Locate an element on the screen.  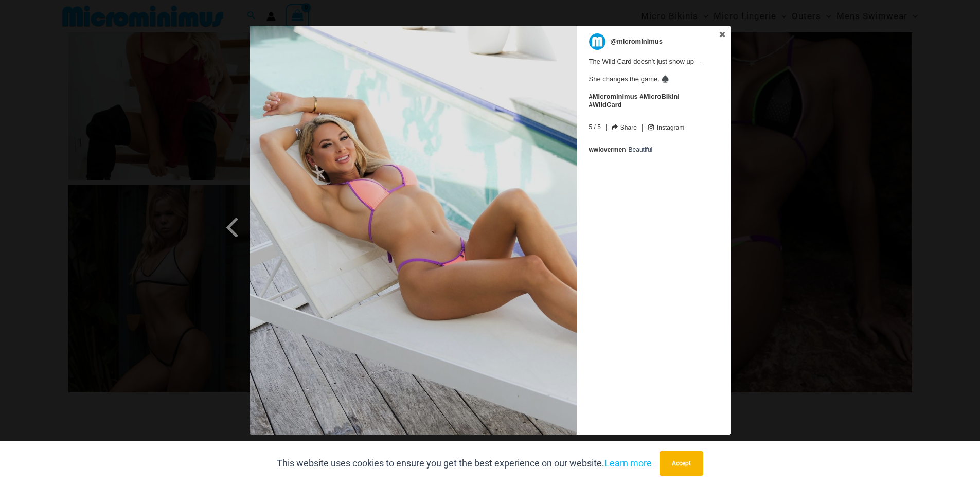
a: Learn more is located at coordinates (628, 463).